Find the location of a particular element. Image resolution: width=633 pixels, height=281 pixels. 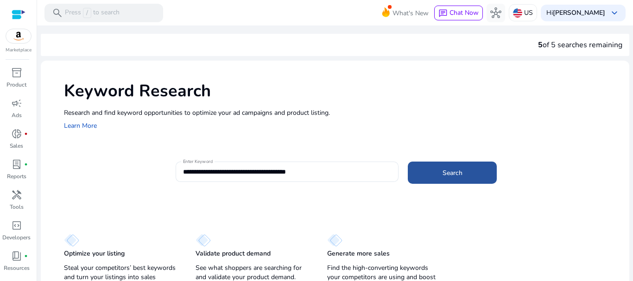

span: inventory_2 is located at coordinates (17, 73).